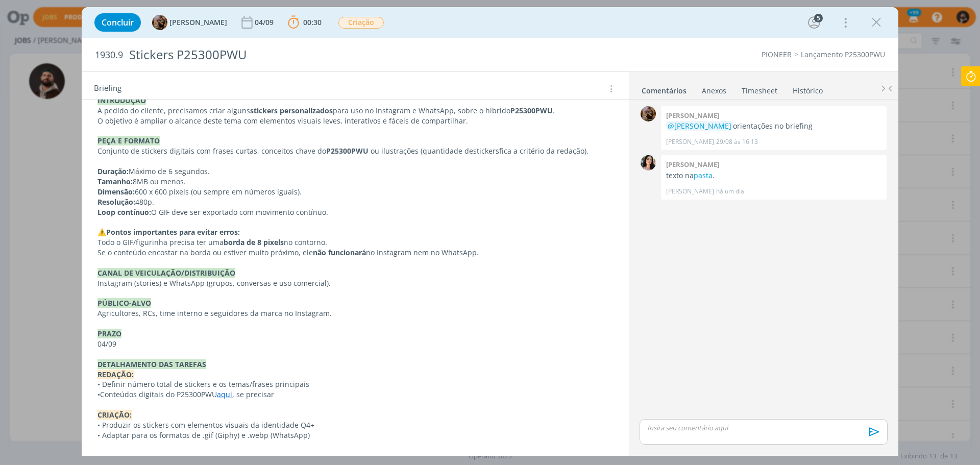 The width and height of the screenshot is (980, 465). What do you see at coordinates (776, 54) in the screenshot?
I see `a: PIONEER` at bounding box center [776, 54].